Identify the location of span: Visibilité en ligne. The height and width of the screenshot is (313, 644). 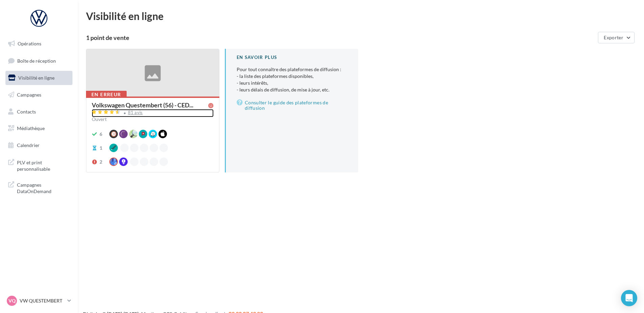
(37, 77).